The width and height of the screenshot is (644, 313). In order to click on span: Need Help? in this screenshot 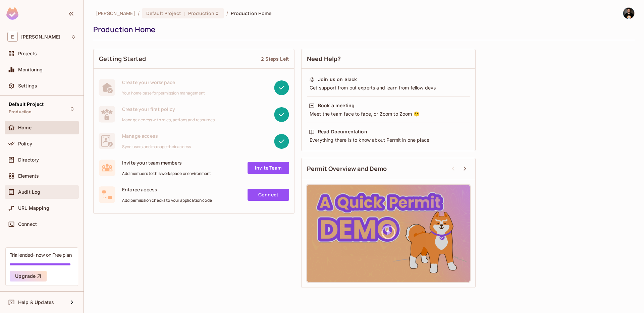, I will do `click(324, 59)`.